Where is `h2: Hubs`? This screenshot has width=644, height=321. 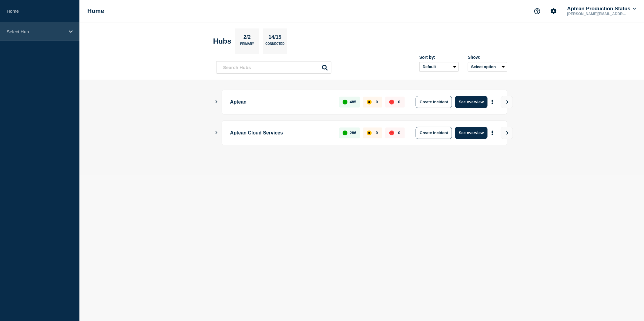 h2: Hubs is located at coordinates (222, 41).